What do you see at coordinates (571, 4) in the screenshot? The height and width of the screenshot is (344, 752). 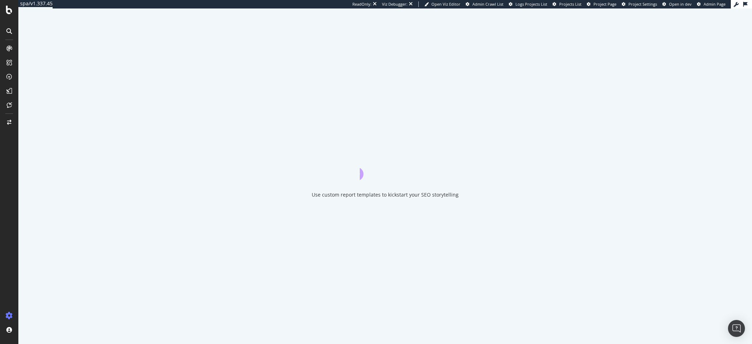 I see `span: Projects List` at bounding box center [571, 4].